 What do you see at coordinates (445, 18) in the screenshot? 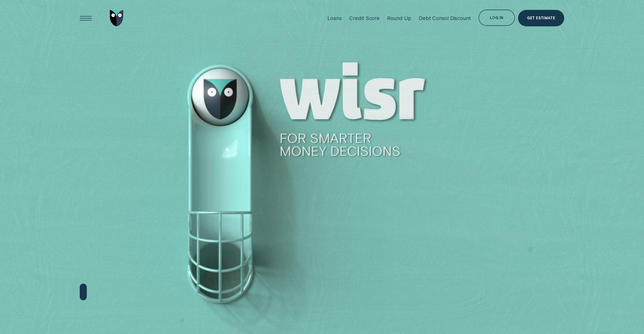
I see `div: Debt Consol Discount` at bounding box center [445, 18].